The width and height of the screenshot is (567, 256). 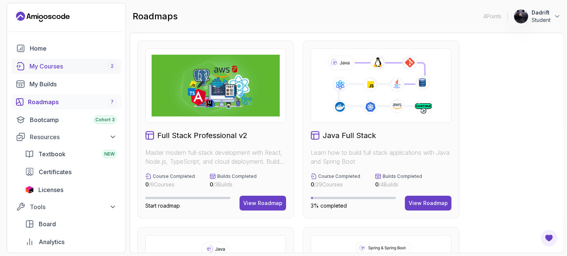 What do you see at coordinates (216, 86) in the screenshot?
I see `img: Full Stack Professional v2` at bounding box center [216, 86].